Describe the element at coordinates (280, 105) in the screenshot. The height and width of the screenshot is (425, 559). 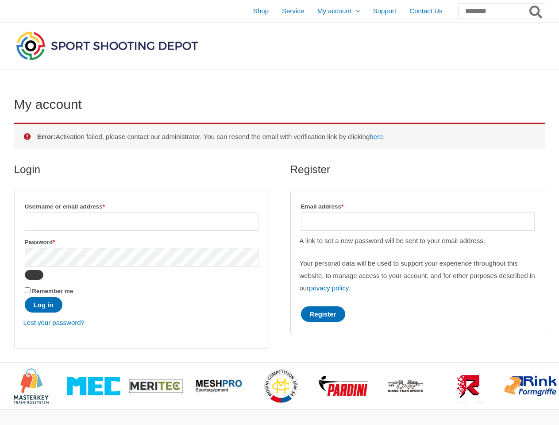
I see `h1: My account` at that location.